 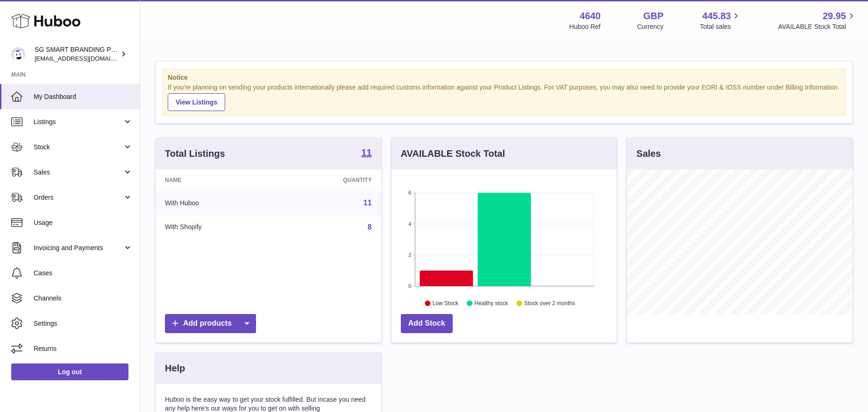 What do you see at coordinates (817, 27) in the screenshot?
I see `span: AVAILABLE Stock Total` at bounding box center [817, 27].